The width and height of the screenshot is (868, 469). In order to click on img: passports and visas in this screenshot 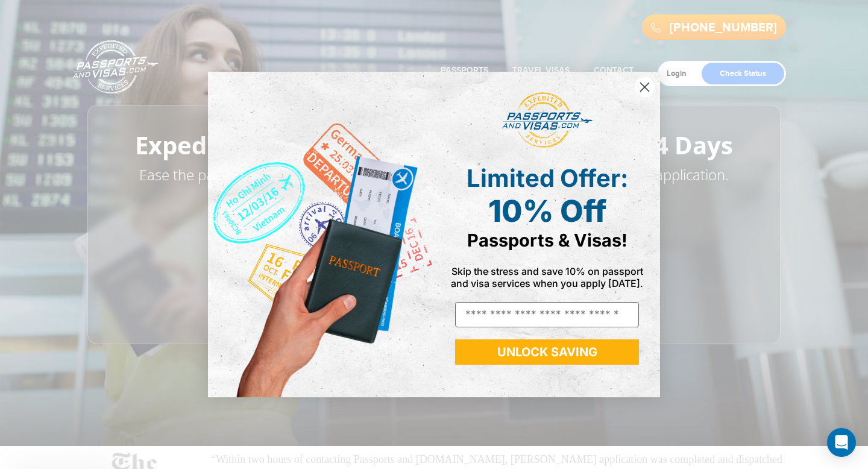, I will do `click(547, 121)`.